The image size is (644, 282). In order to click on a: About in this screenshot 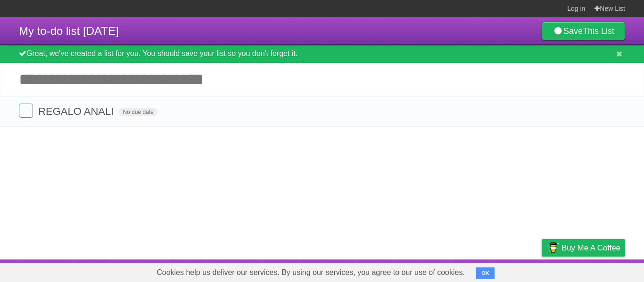, I will do `click(426, 271)`.